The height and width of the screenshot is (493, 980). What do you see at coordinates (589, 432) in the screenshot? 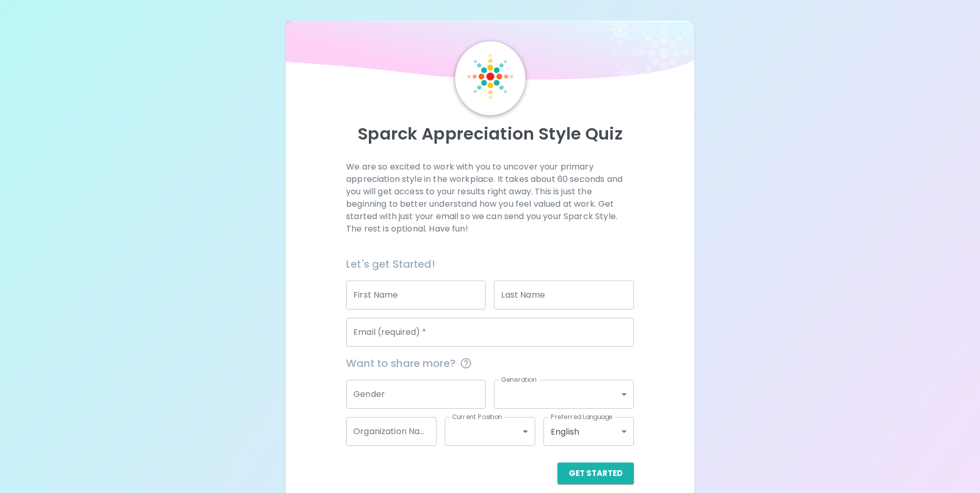
I see `div: English` at bounding box center [589, 432].